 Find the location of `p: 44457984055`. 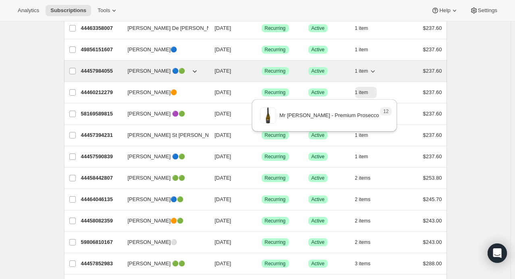

p: 44457984055 is located at coordinates (101, 71).